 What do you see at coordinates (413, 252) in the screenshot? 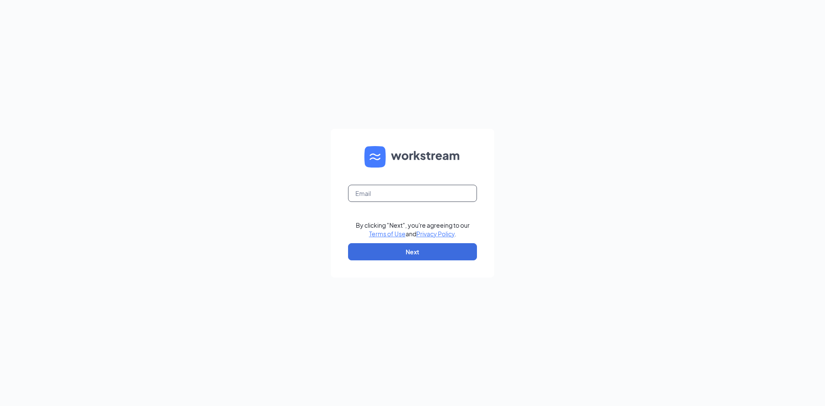
I see `button: Next` at bounding box center [413, 252].